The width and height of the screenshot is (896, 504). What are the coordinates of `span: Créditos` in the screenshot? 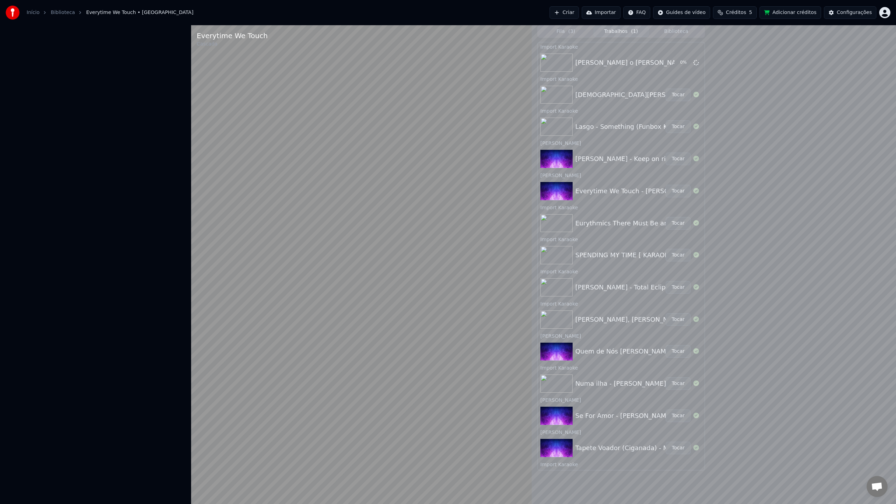 It's located at (736, 13).